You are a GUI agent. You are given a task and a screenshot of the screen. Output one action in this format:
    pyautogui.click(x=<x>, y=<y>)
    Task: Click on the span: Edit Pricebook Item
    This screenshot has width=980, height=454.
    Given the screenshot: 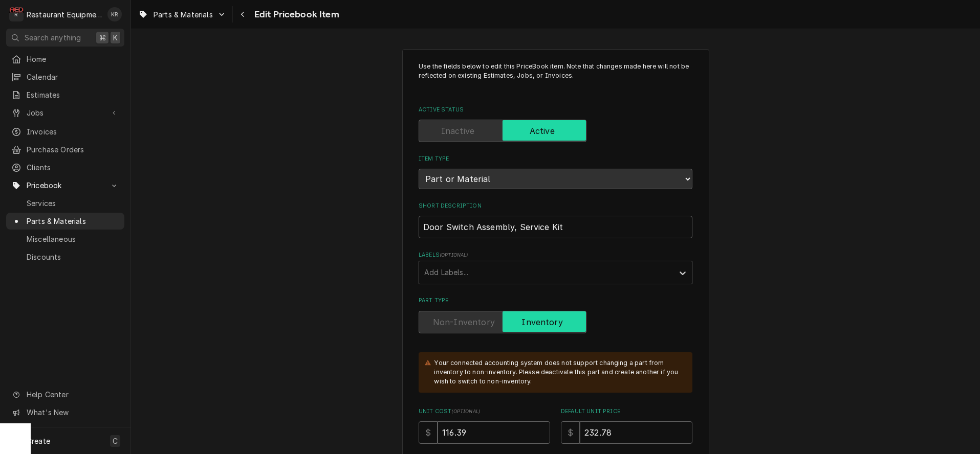 What is the action you would take?
    pyautogui.click(x=295, y=15)
    